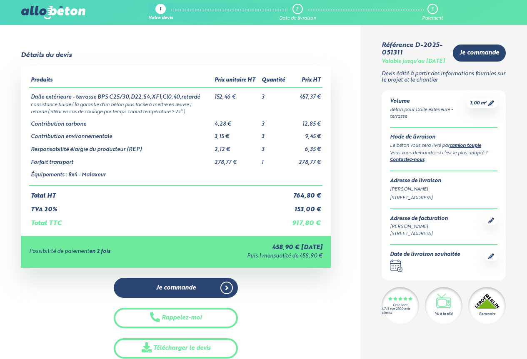  What do you see at coordinates (236, 94) in the screenshot?
I see `td: 152,46 €` at bounding box center [236, 94].